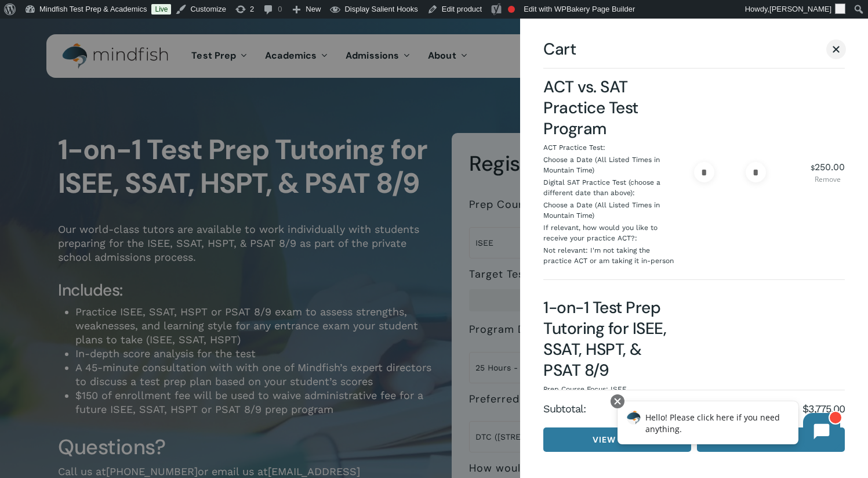  I want to click on strong: Subtotal:, so click(673, 409).